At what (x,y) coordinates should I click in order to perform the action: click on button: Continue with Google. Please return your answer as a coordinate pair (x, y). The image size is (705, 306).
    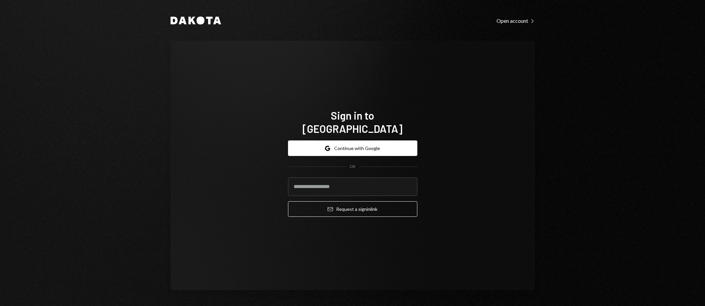
    Looking at the image, I should click on (353, 148).